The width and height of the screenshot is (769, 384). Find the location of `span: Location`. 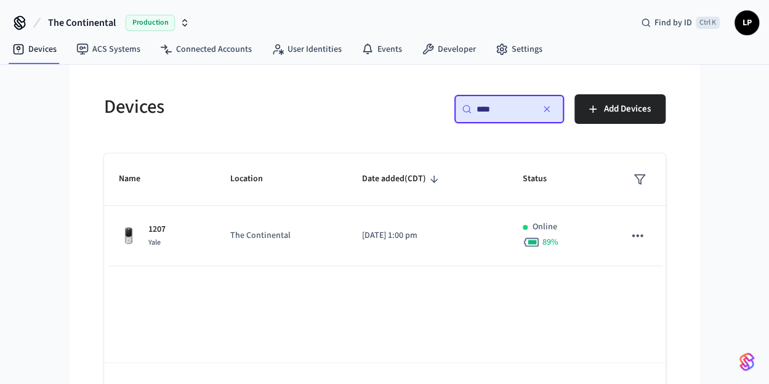

span: Location is located at coordinates (254, 179).